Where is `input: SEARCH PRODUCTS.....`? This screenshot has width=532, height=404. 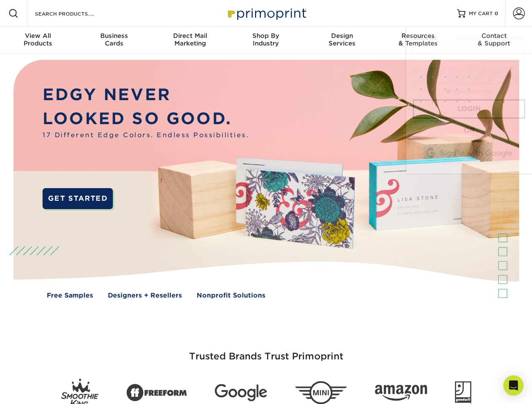
input: SEARCH PRODUCTS..... is located at coordinates (75, 14).